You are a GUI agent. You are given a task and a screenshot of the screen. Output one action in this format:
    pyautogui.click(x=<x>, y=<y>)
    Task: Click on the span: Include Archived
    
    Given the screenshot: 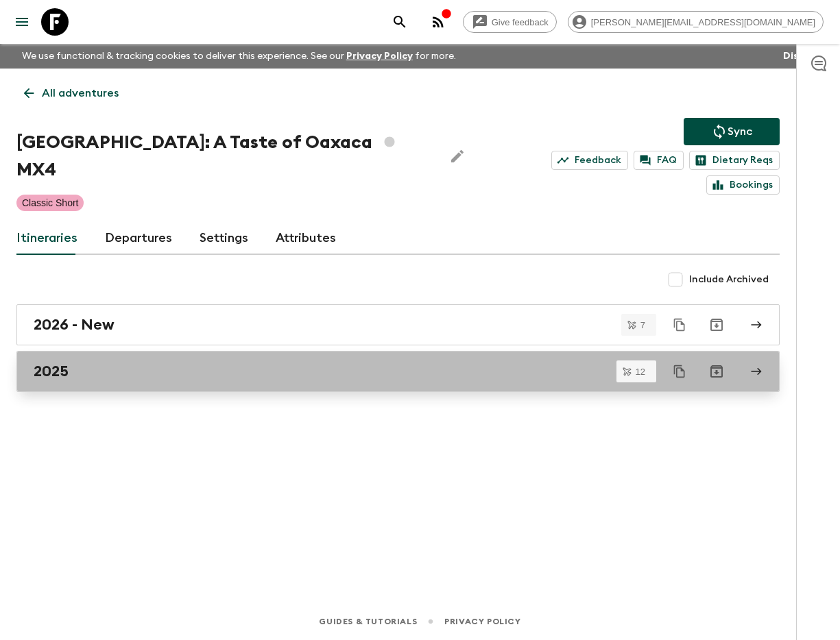 What is the action you would take?
    pyautogui.click(x=728, y=280)
    